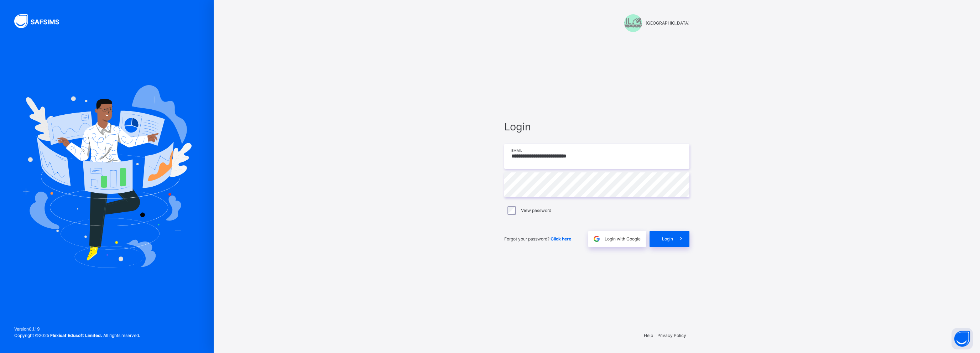  Describe the element at coordinates (648, 335) in the screenshot. I see `a: Help` at that location.